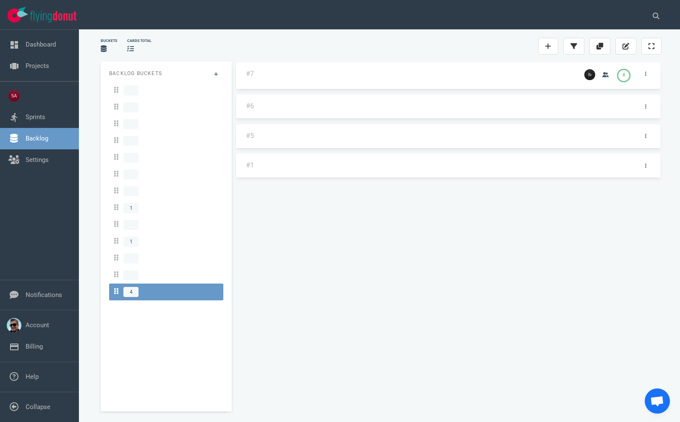 This screenshot has height=422, width=680. Describe the element at coordinates (37, 66) in the screenshot. I see `a: Projects` at that location.